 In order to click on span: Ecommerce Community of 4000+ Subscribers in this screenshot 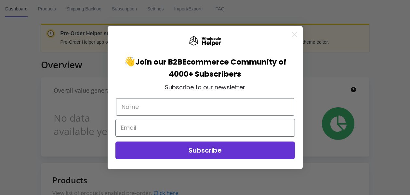, I will do `click(228, 68)`.